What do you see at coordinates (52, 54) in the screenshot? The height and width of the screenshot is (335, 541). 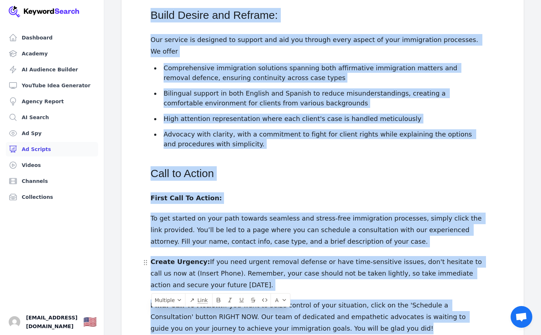 I see `a: Academy` at bounding box center [52, 54].